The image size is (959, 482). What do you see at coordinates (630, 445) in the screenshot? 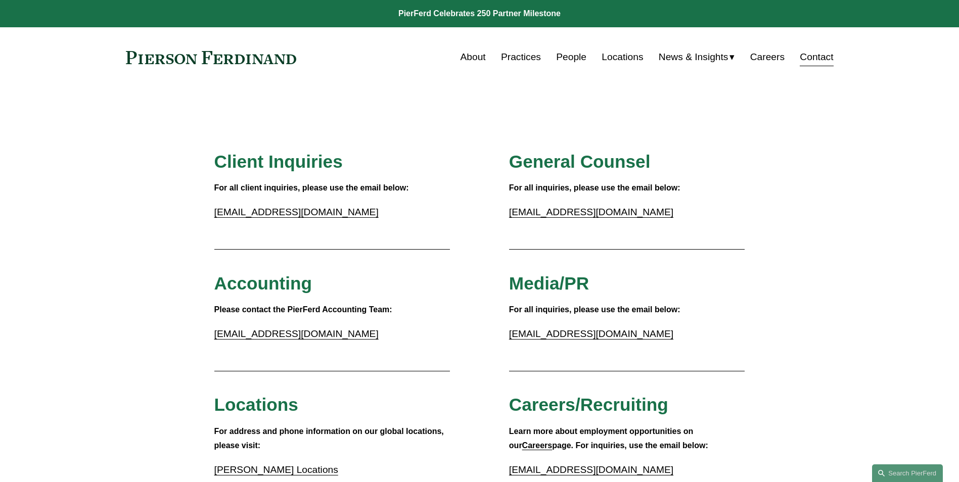
I see `strong: page. For inquiries, use the email below:` at bounding box center [630, 445].